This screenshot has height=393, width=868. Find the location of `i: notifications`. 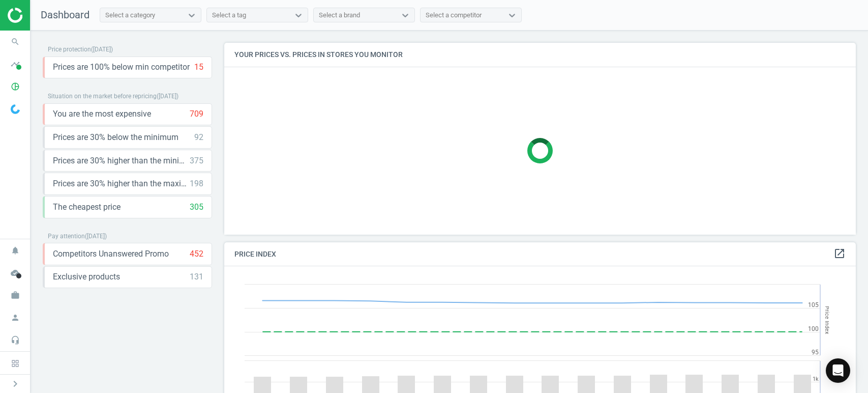

i: notifications is located at coordinates (15, 250).